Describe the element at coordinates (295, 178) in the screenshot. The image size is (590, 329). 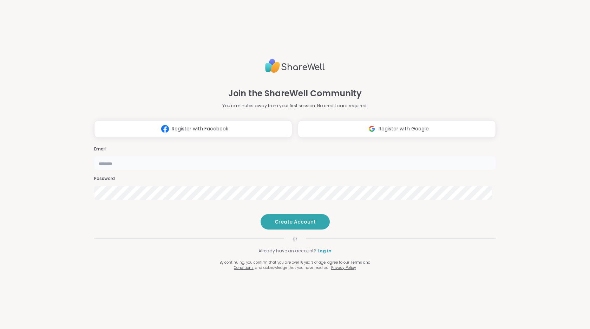
I see `h3: Password` at that location.